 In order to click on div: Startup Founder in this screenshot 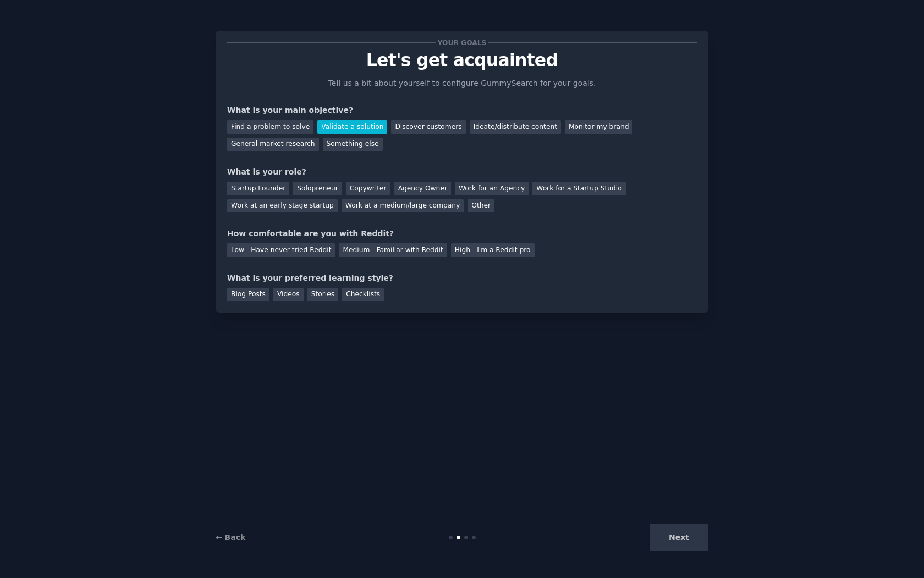, I will do `click(258, 188)`.